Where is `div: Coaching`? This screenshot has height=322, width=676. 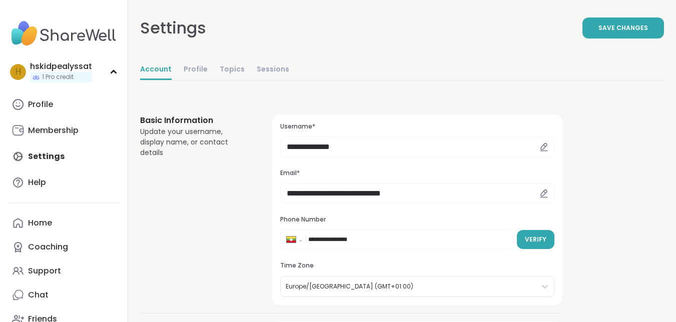 div: Coaching is located at coordinates (48, 247).